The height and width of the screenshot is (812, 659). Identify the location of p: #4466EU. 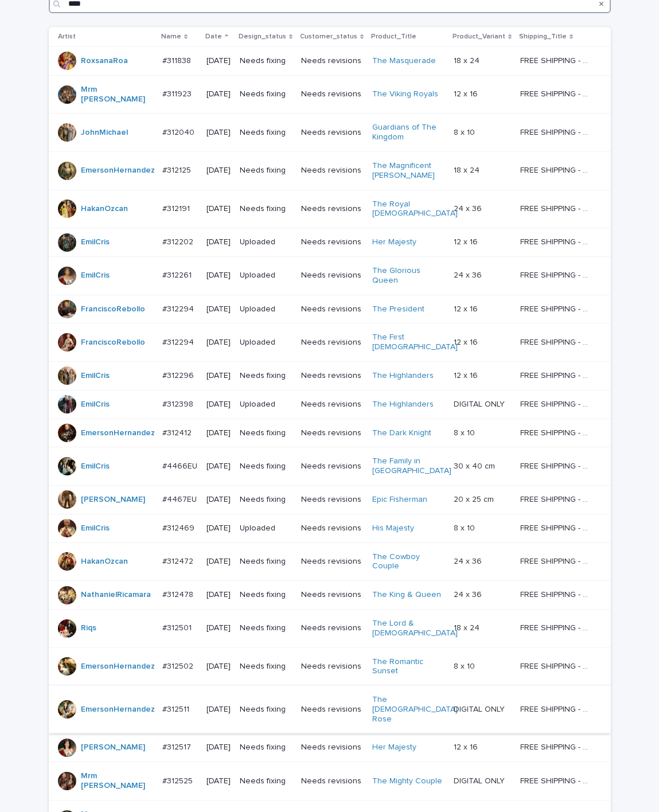
(180, 465).